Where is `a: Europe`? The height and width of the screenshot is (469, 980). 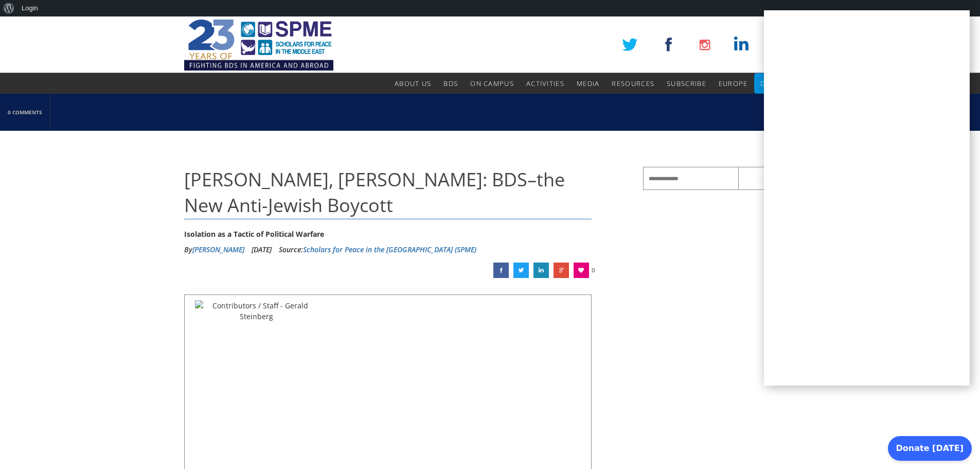 a: Europe is located at coordinates (733, 84).